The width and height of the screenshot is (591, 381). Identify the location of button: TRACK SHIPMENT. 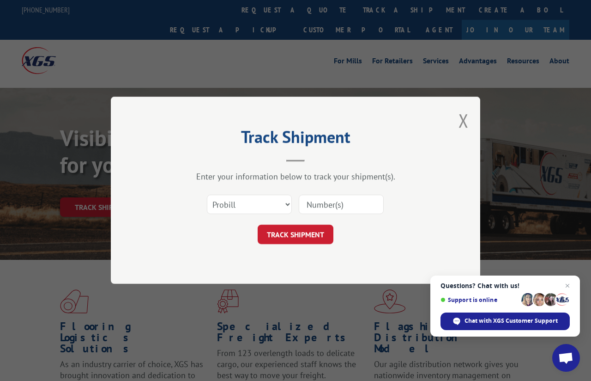
(296, 235).